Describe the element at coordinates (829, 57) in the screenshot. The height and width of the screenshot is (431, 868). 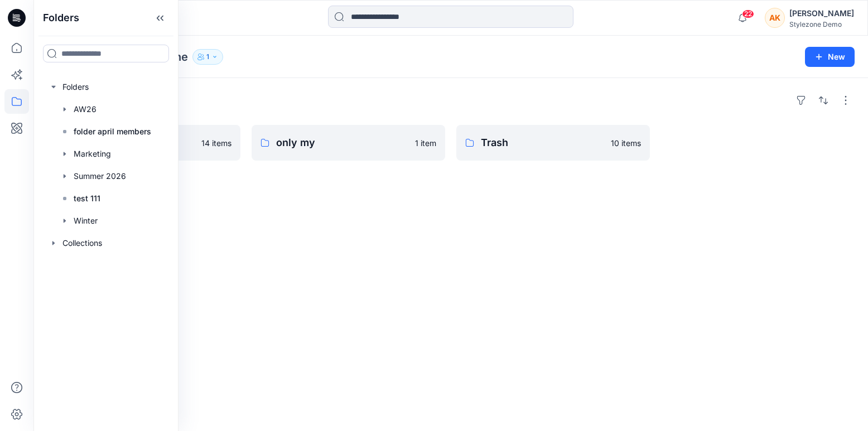
I see `button: New` at that location.